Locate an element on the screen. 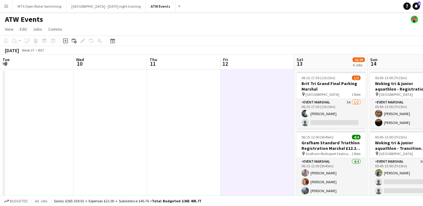  div: BST is located at coordinates (41, 50).